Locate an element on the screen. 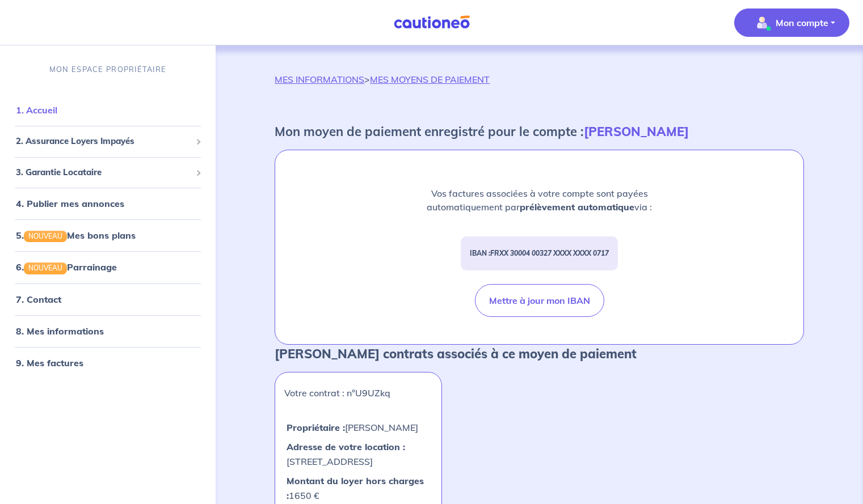 This screenshot has height=504, width=863. div: 6.NOUVEAUParrainage is located at coordinates (108, 267).